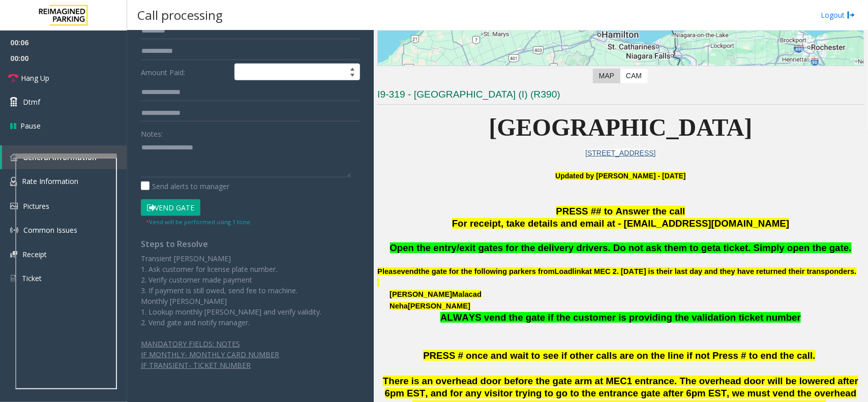  I want to click on span: Hang Up, so click(35, 78).